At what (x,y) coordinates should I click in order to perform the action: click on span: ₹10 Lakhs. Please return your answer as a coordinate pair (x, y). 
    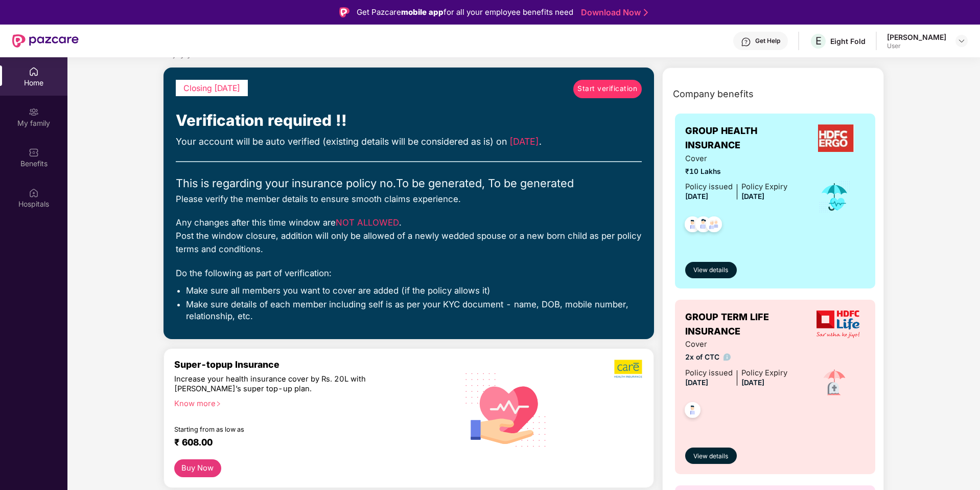
    Looking at the image, I should click on (736, 172).